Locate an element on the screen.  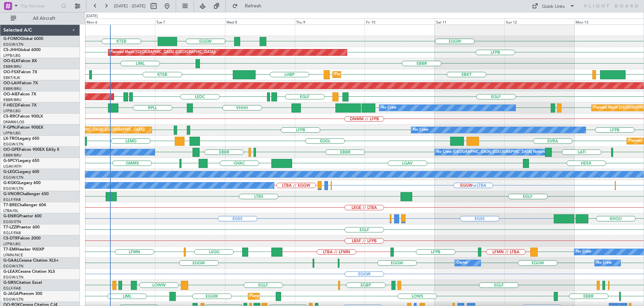
span: G-VNOR is located at coordinates (11, 194).